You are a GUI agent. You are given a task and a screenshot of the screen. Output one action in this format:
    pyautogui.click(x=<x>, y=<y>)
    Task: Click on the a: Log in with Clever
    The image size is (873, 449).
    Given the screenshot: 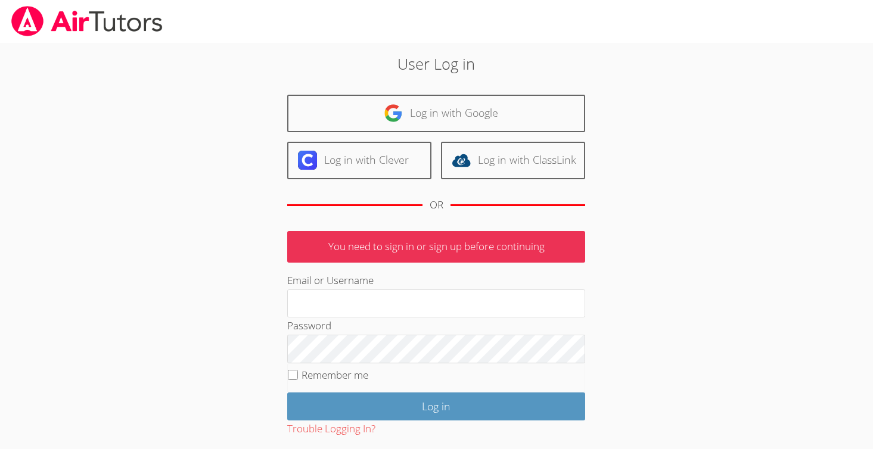 What is the action you would take?
    pyautogui.click(x=359, y=160)
    